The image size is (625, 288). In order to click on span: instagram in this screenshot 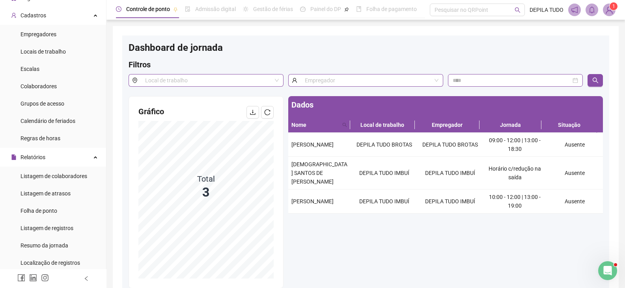, I will do `click(45, 278)`.